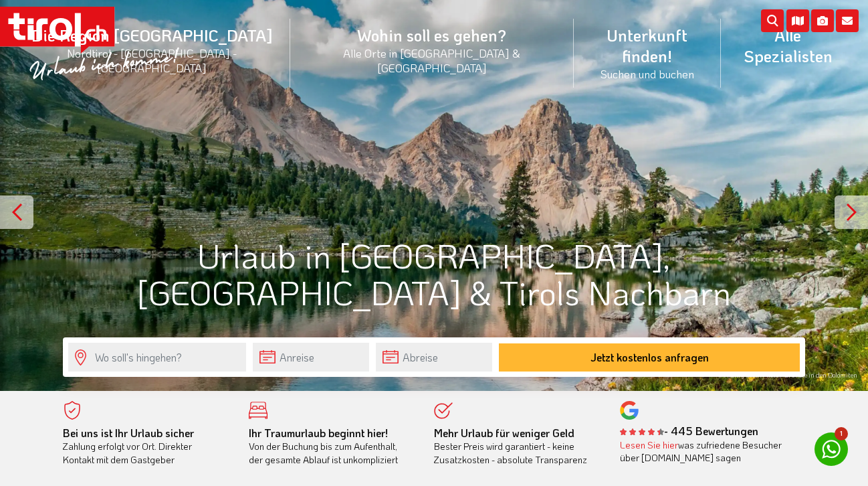  Describe the element at coordinates (311, 357) in the screenshot. I see `input: Anreise` at that location.